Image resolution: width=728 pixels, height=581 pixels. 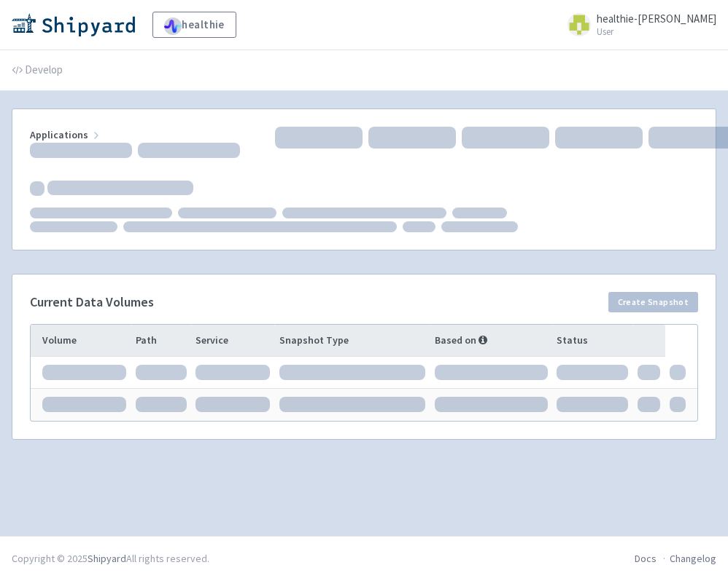 I want to click on th: Status, so click(x=592, y=341).